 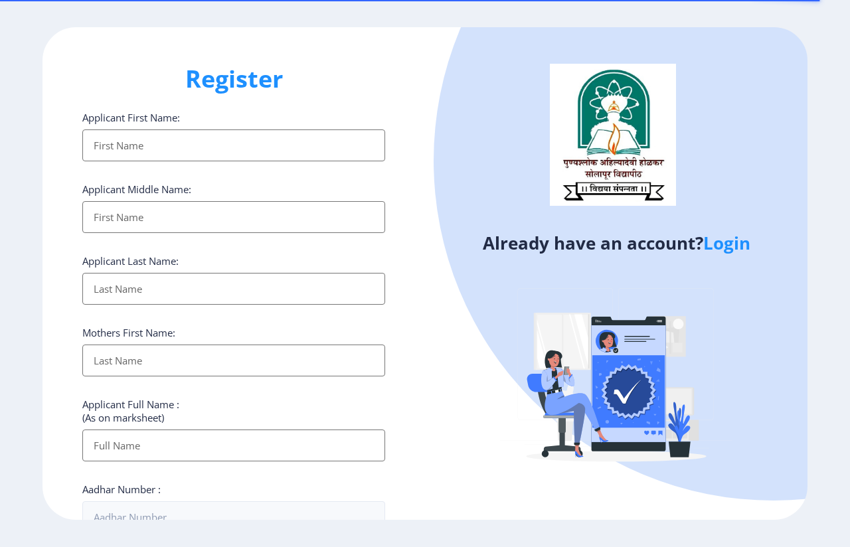 What do you see at coordinates (130, 261) in the screenshot?
I see `label: Applicant Last Name:` at bounding box center [130, 261].